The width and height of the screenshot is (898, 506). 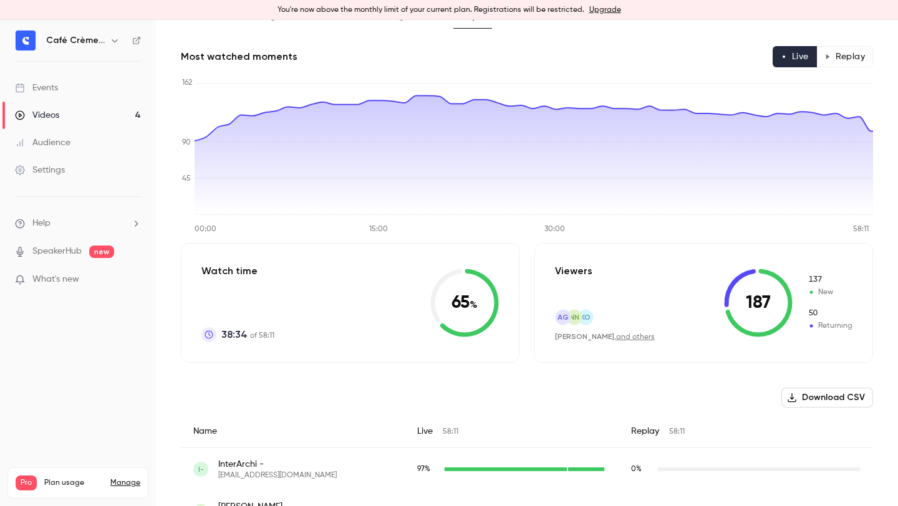 I want to click on span: NN, so click(x=574, y=317).